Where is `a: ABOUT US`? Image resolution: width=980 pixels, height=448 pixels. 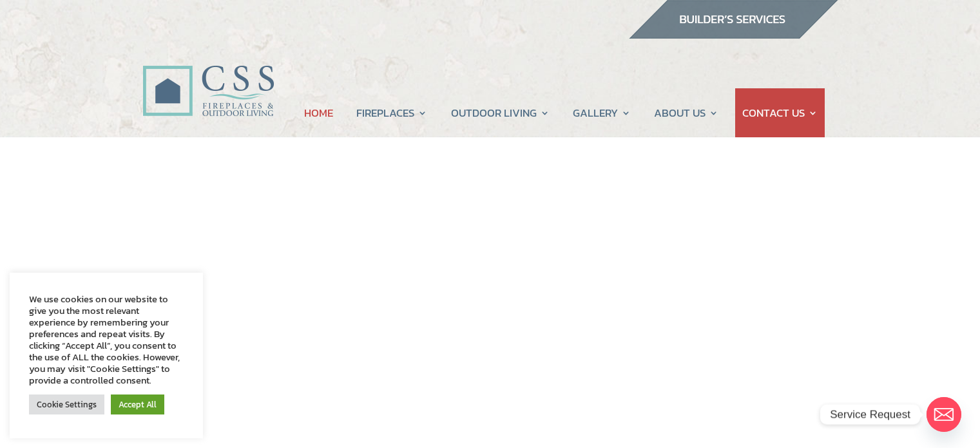 a: ABOUT US is located at coordinates (686, 113).